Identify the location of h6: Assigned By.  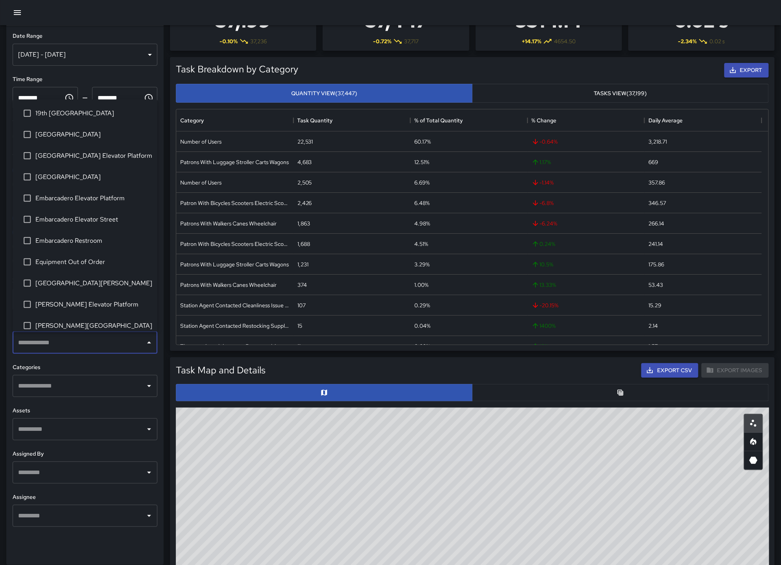
(85, 454).